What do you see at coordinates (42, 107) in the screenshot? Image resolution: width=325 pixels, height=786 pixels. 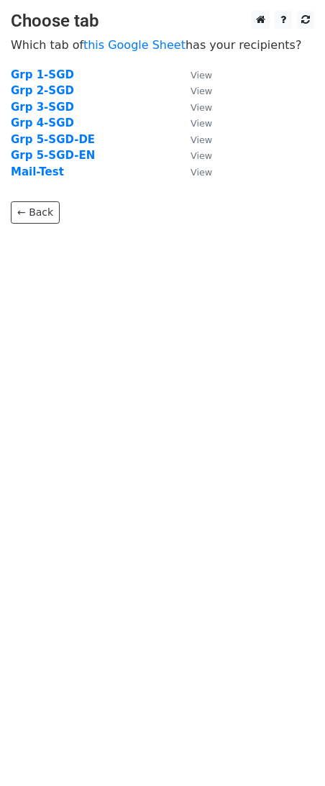 I see `a: Grp 3-SGD` at bounding box center [42, 107].